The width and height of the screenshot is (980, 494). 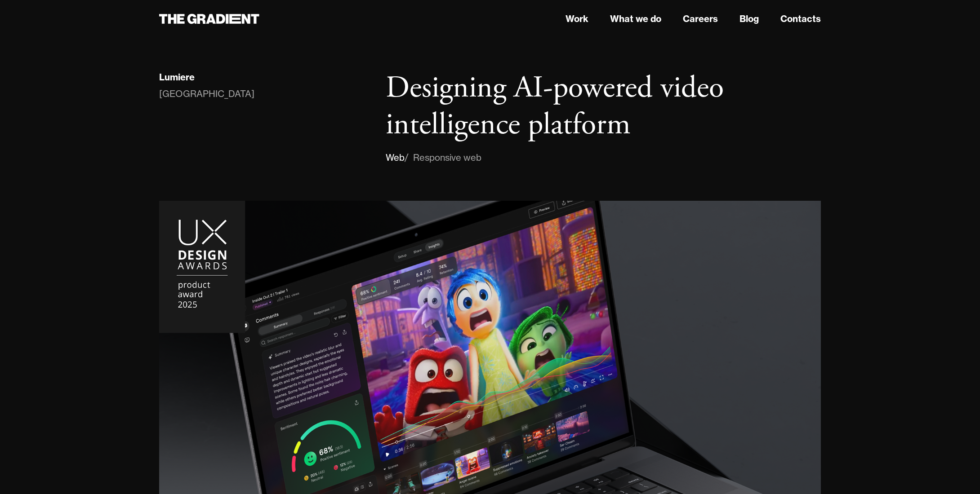 I want to click on a: Blog, so click(x=748, y=19).